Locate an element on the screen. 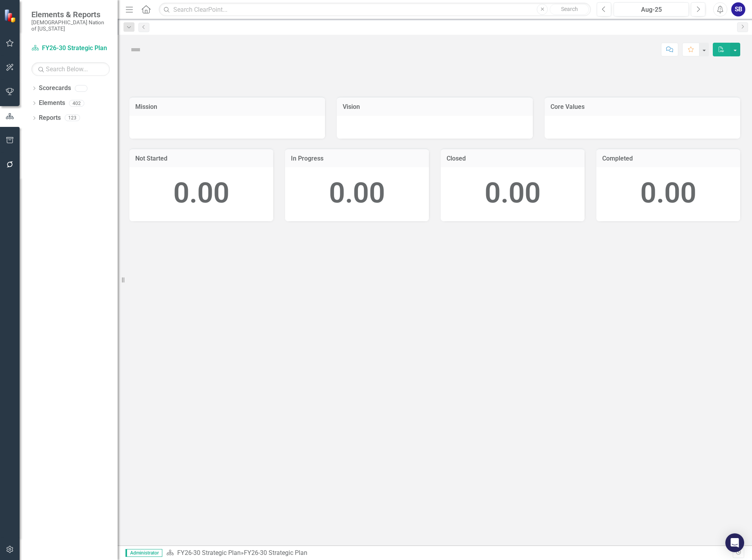 This screenshot has height=560, width=752. a: Elements is located at coordinates (52, 103).